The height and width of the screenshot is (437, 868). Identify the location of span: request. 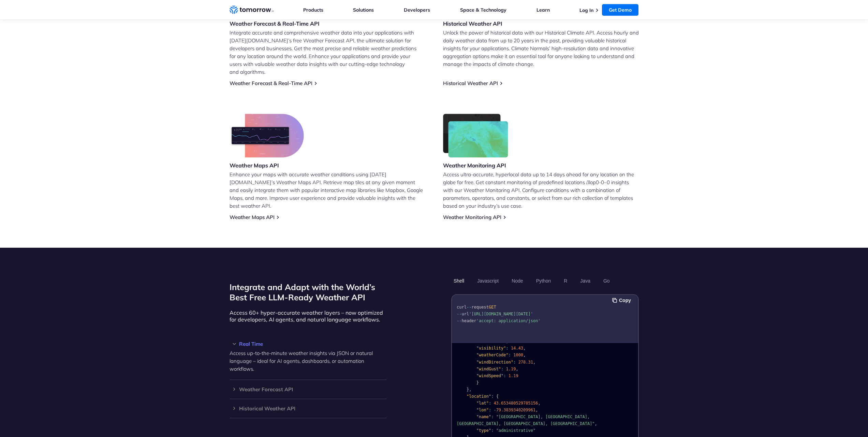
(480, 307).